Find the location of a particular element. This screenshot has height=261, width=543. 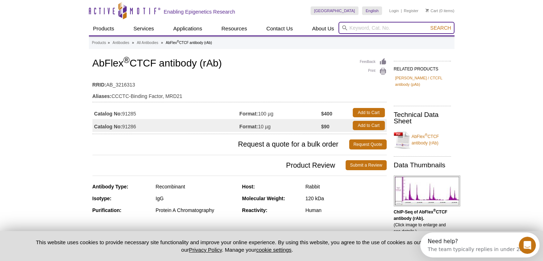

h2: Data Thumbnails is located at coordinates (423, 165).